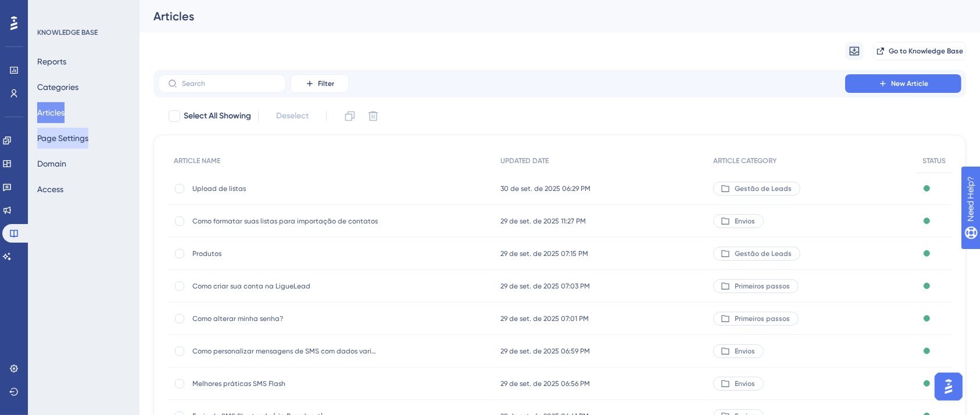 This screenshot has height=415, width=980. What do you see at coordinates (926, 51) in the screenshot?
I see `span: Go to Knowledge Base` at bounding box center [926, 51].